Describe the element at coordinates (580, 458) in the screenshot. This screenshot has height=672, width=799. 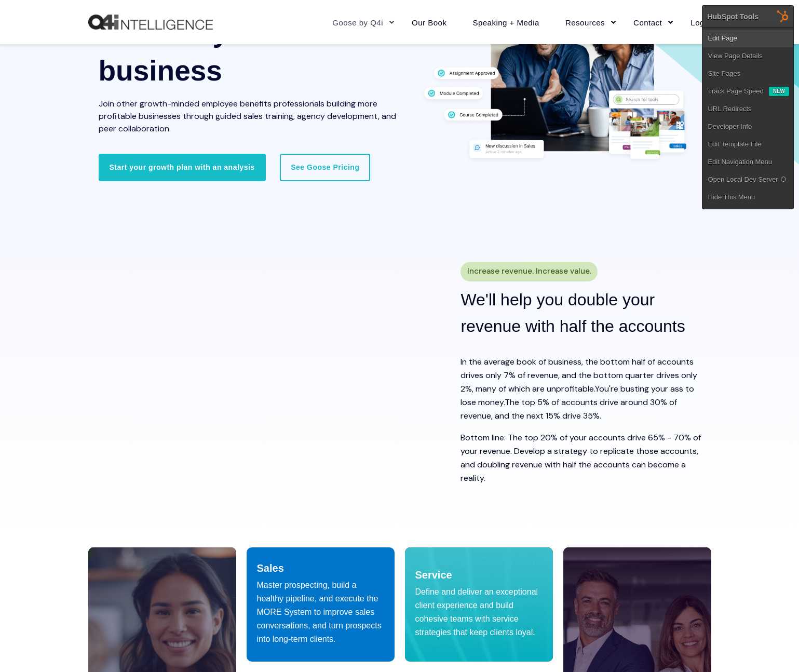
I see `span: Bottom line: The top 20% of your accounts drive 65% - 70% of your revenue. Develop a strategy to ...` at that location.